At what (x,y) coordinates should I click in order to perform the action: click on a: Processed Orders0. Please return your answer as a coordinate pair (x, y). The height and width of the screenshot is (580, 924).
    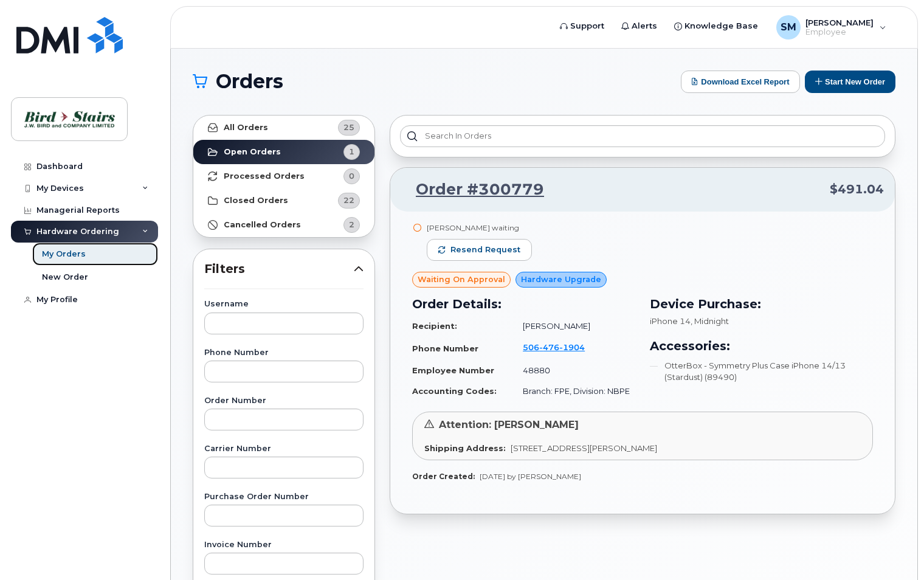
    Looking at the image, I should click on (284, 176).